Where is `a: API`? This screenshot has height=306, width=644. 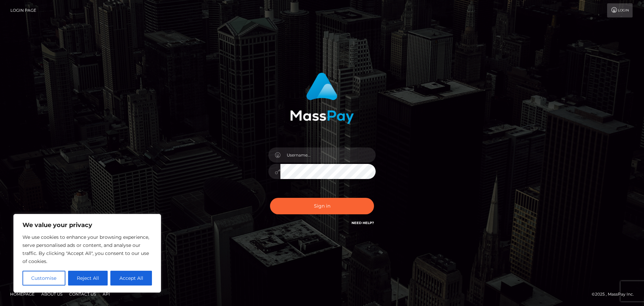 a: API is located at coordinates (106, 294).